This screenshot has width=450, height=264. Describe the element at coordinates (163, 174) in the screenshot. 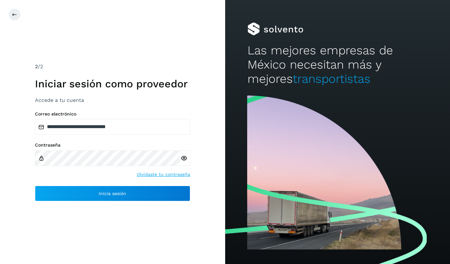

I see `a: Olvidaste tu contraseña` at that location.